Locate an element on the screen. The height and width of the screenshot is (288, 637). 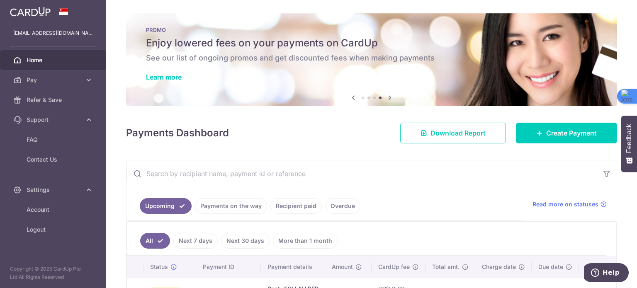
span: Pay is located at coordinates (54, 80).